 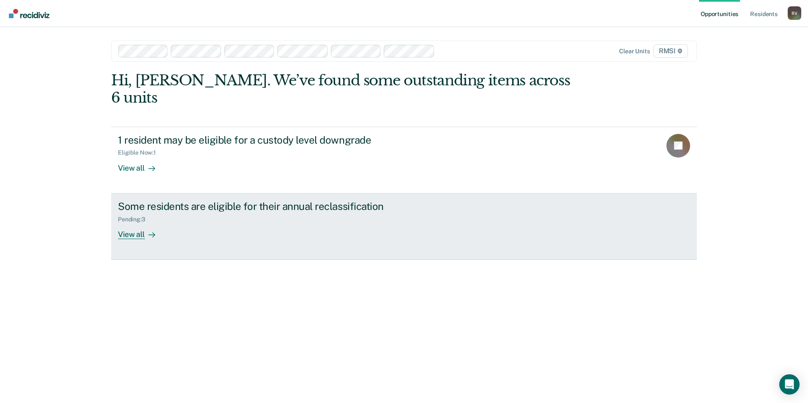 I want to click on div: Open Intercom Messenger, so click(x=789, y=384).